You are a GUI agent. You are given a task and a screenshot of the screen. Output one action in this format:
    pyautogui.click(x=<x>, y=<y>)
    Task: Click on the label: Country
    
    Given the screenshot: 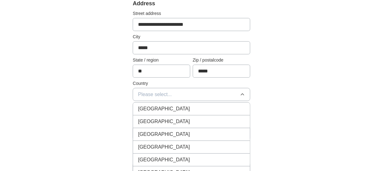 What is the action you would take?
    pyautogui.click(x=191, y=83)
    